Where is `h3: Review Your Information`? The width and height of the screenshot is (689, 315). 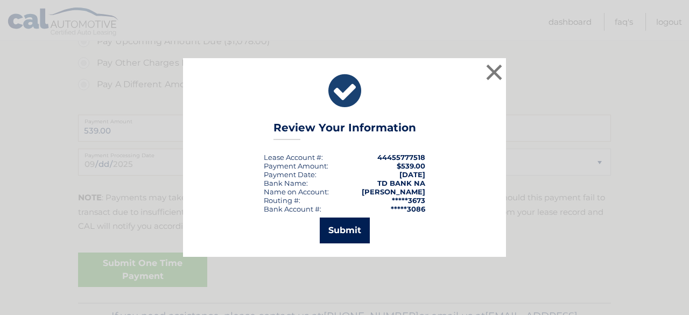
h3: Review Your Information is located at coordinates (344, 130).